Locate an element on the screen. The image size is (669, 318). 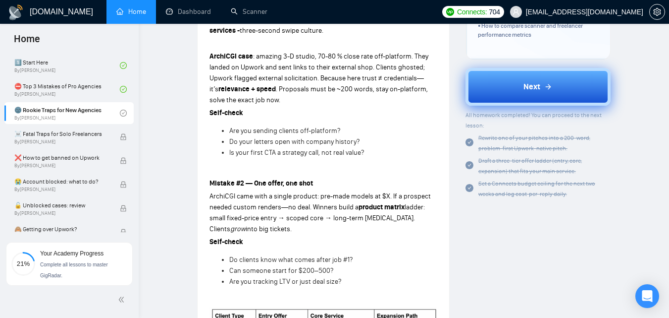
span: double-left is located at coordinates (123, 299).